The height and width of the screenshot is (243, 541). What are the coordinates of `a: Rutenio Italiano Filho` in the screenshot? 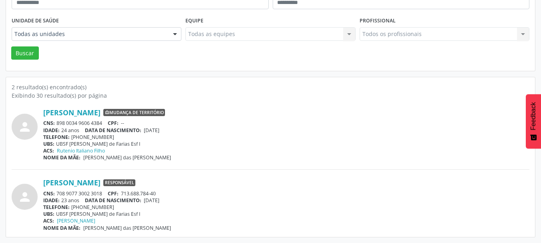 It's located at (81, 150).